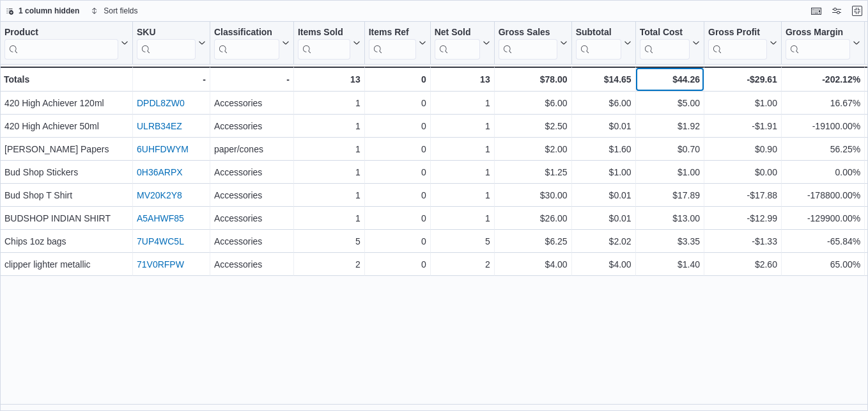 This screenshot has width=868, height=411. I want to click on a: ULRB34EZ, so click(159, 126).